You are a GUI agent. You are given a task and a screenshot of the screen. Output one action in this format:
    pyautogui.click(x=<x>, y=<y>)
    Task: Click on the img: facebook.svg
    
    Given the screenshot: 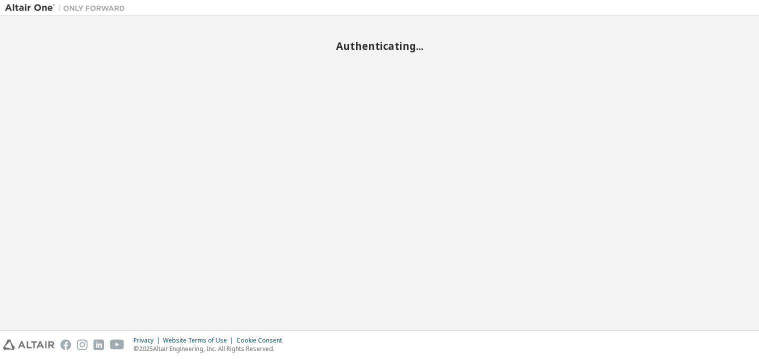 What is the action you would take?
    pyautogui.click(x=65, y=345)
    